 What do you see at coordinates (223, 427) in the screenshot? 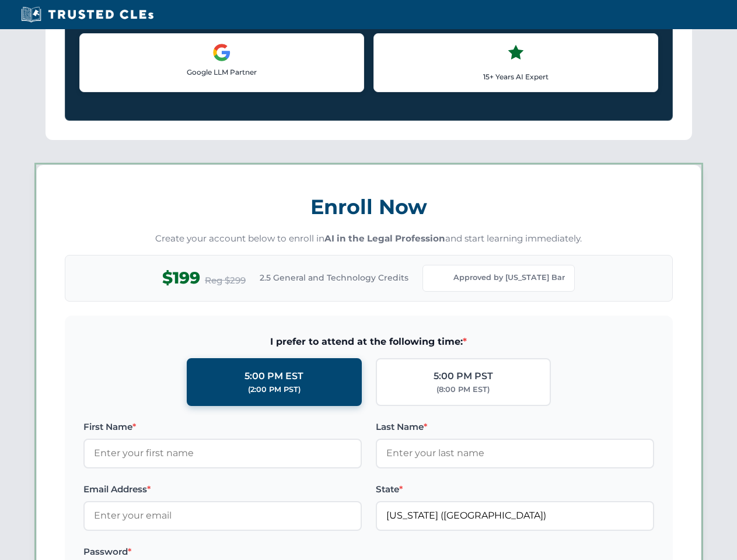
I see `label: First Name` at bounding box center [223, 427].